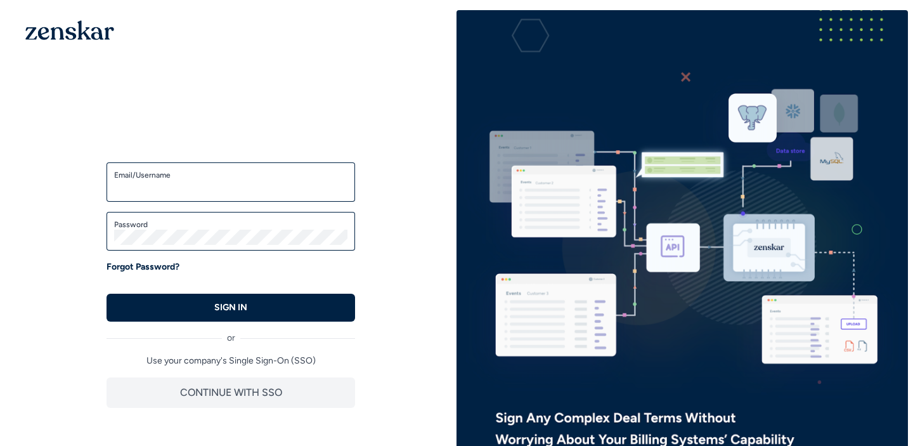 This screenshot has height=446, width=913. What do you see at coordinates (231, 225) in the screenshot?
I see `label: Password` at bounding box center [231, 225].